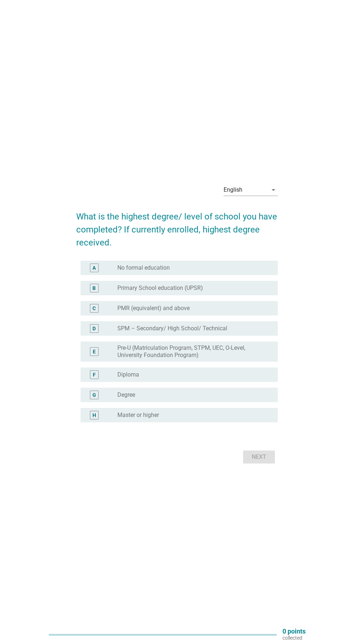 The height and width of the screenshot is (644, 354). Describe the element at coordinates (192, 351) in the screenshot. I see `label: Pre-U (Matriculation Program, STPM, UEC, O-Level, University Foundation Program)` at that location.